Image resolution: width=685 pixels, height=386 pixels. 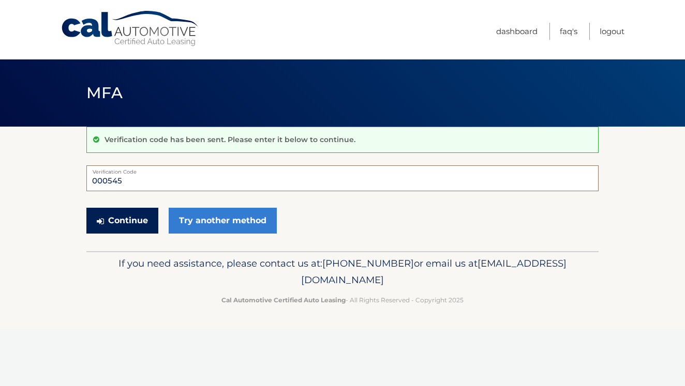 I want to click on a: Cal Automotive, so click(x=130, y=28).